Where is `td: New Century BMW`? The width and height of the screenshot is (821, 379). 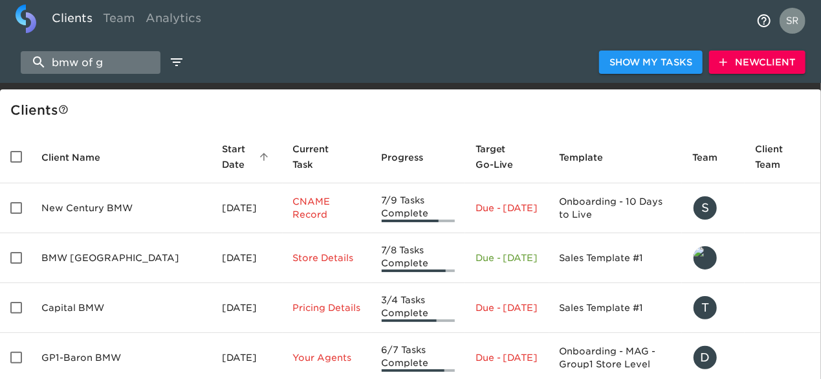 td: New Century BMW is located at coordinates (121, 208).